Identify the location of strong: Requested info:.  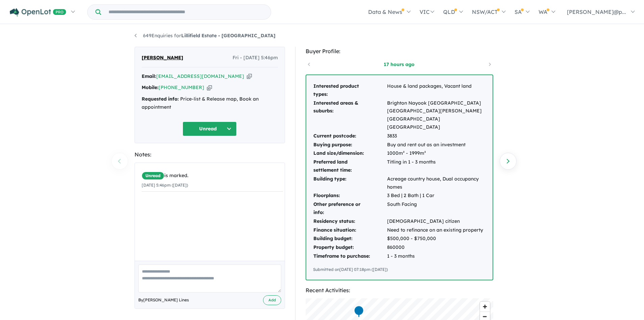
(160, 99).